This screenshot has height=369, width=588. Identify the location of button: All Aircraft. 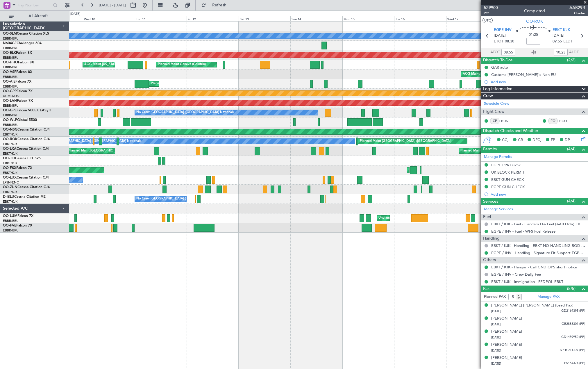
(35, 16).